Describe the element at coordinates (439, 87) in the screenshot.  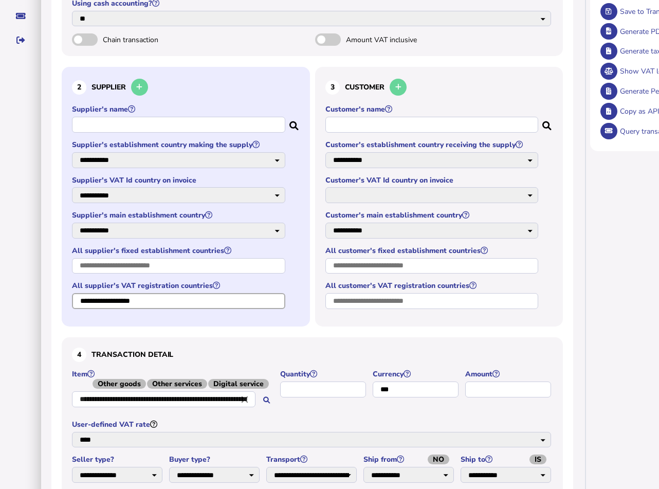
I see `h3: Customer` at that location.